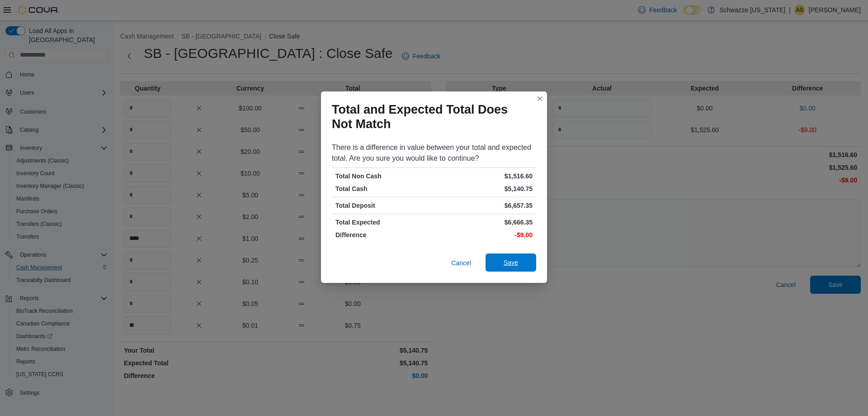  What do you see at coordinates (461, 263) in the screenshot?
I see `button: Cancel` at bounding box center [461, 263].